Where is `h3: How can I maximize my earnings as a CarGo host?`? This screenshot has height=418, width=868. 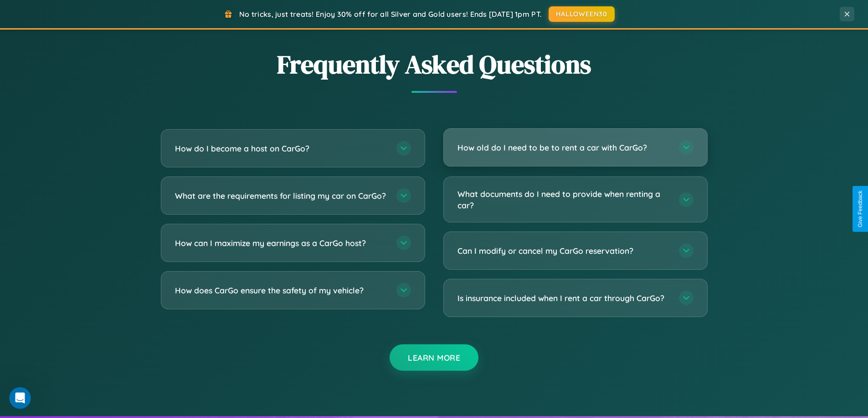
h3: How can I maximize my earnings as a CarGo host? is located at coordinates (281, 243).